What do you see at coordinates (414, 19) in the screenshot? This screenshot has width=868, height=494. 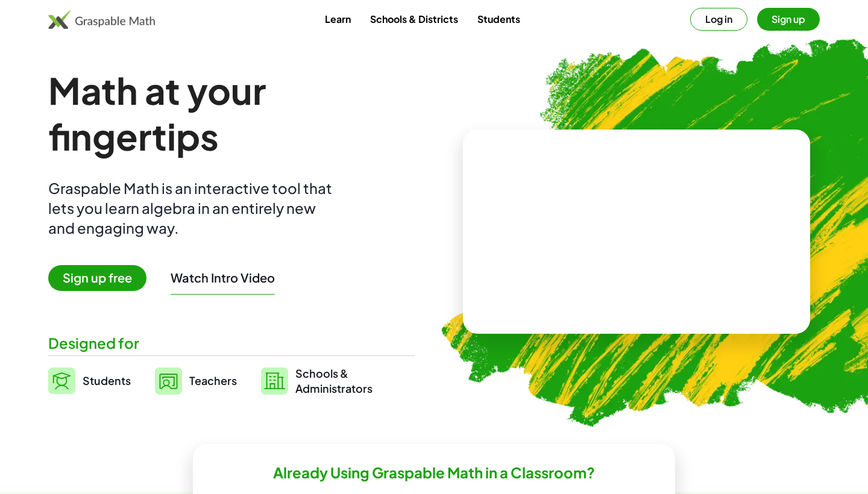 I see `a: Schools & Districts` at bounding box center [414, 19].